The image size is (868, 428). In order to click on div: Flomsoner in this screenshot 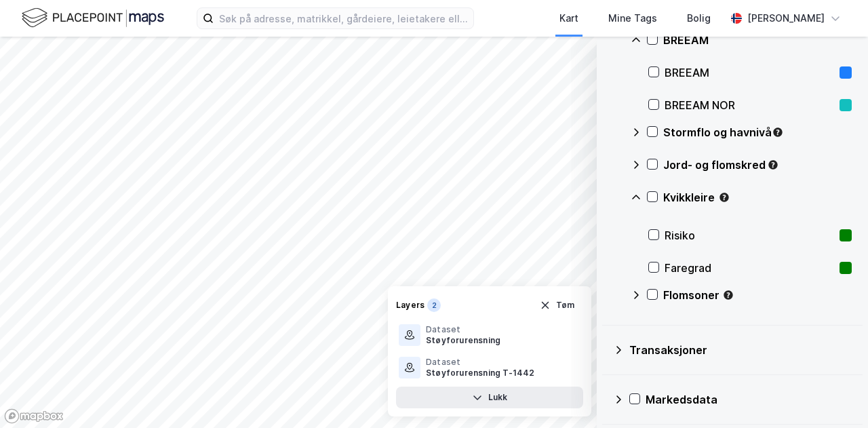, I will do `click(758, 295)`.